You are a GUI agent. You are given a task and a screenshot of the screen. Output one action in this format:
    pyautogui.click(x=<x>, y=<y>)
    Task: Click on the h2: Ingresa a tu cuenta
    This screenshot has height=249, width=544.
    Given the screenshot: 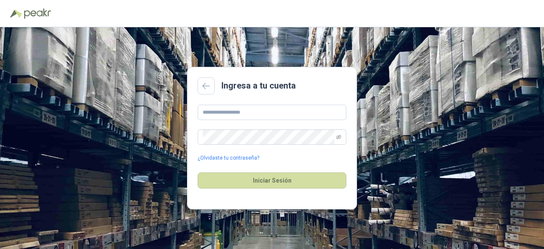 What is the action you would take?
    pyautogui.click(x=258, y=85)
    